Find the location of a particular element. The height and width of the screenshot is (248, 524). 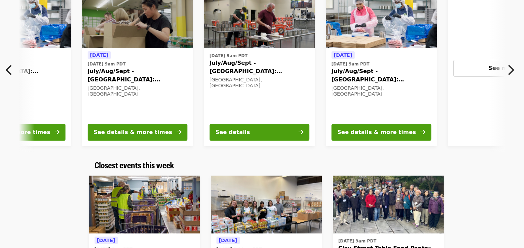

img: Clay Street Table Food Pantry- Free Food Market organized by Oregon Food Bank is located at coordinates (389, 205).